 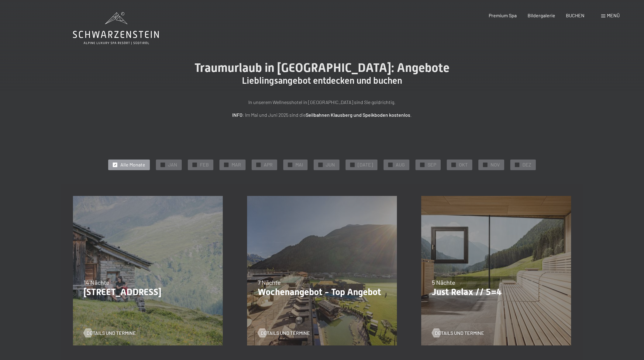 What do you see at coordinates (541, 15) in the screenshot?
I see `span: Bildergalerie` at bounding box center [541, 15].